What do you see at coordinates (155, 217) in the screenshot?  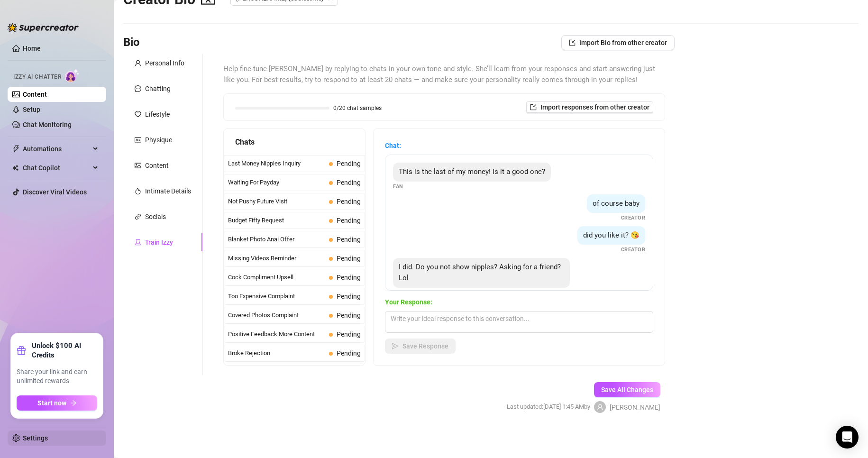 I see `div: Socials` at bounding box center [155, 217].